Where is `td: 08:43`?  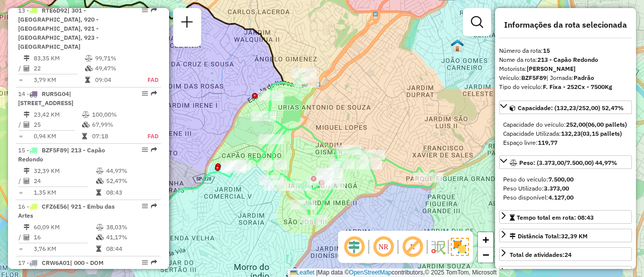
td: 08:43 is located at coordinates (131, 193).